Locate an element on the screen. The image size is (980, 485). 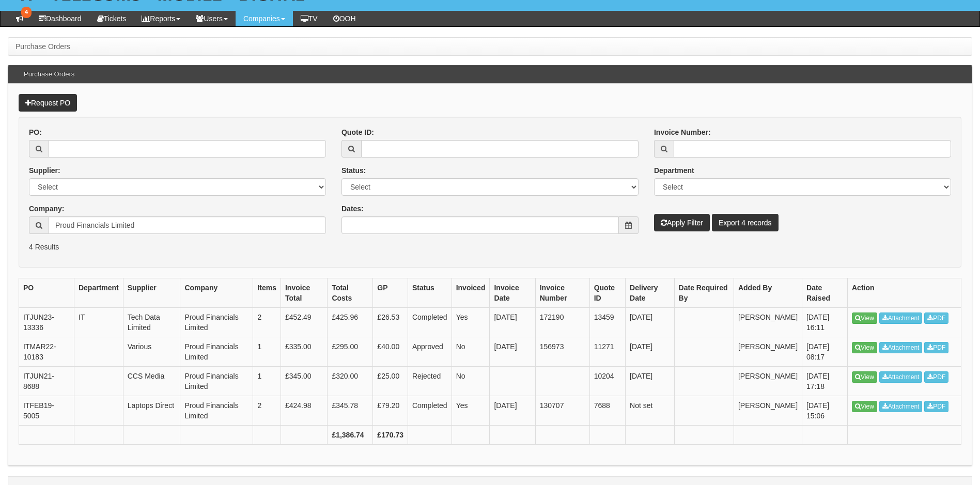
p: 4 Results is located at coordinates (490, 247).